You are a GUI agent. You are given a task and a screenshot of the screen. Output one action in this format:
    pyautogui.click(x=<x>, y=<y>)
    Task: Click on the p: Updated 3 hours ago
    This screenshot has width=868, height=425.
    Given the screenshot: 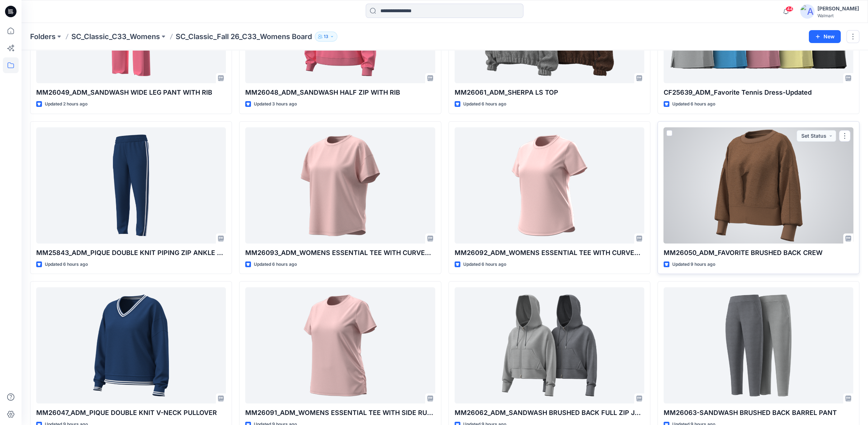 What is the action you would take?
    pyautogui.click(x=275, y=104)
    